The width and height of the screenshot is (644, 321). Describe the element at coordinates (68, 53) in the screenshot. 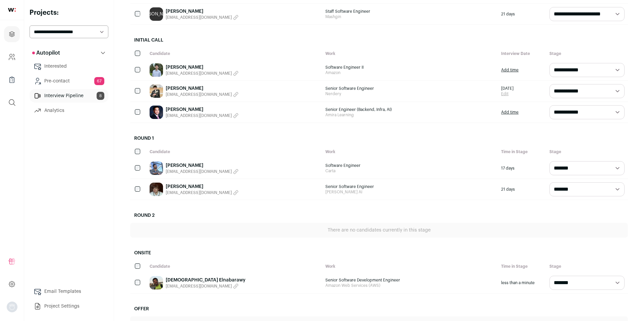

I see `button: Autopilot` at that location.